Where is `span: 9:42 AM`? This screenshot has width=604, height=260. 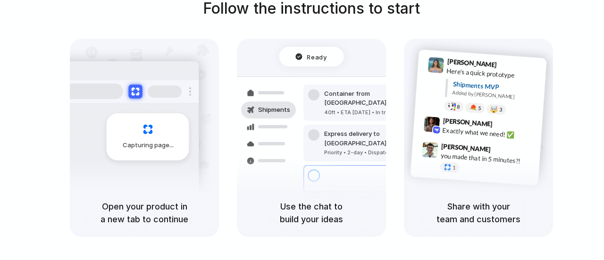
span: 9:42 AM is located at coordinates (505, 126).